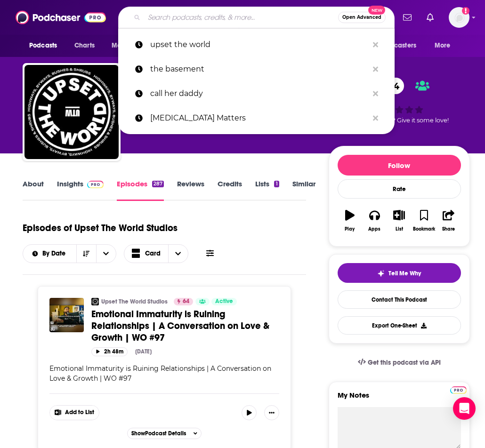 Image resolution: width=485 pixels, height=448 pixels. What do you see at coordinates (399, 189) in the screenshot?
I see `div: Rate` at bounding box center [399, 189].